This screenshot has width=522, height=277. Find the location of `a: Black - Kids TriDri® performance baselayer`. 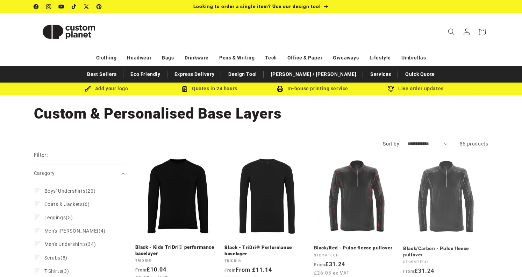

a: Black - Kids TriDri® performance baselayer is located at coordinates (178, 250).